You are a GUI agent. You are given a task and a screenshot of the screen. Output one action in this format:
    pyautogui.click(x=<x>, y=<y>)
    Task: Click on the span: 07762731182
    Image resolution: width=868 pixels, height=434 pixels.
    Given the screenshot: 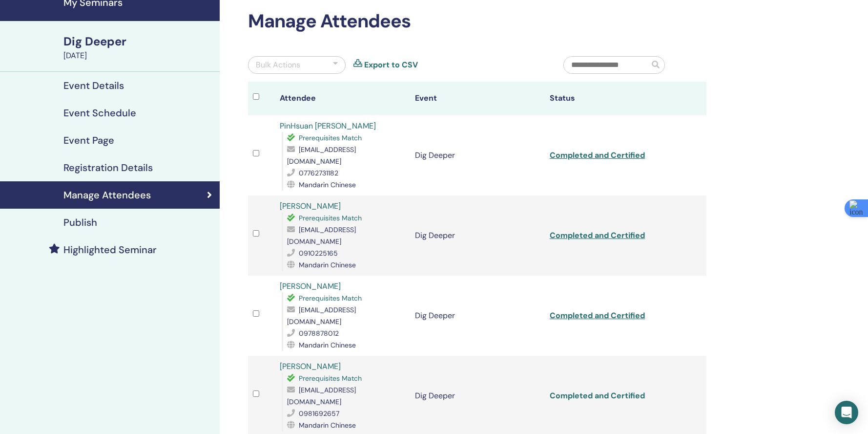 What is the action you would take?
    pyautogui.click(x=318, y=173)
    